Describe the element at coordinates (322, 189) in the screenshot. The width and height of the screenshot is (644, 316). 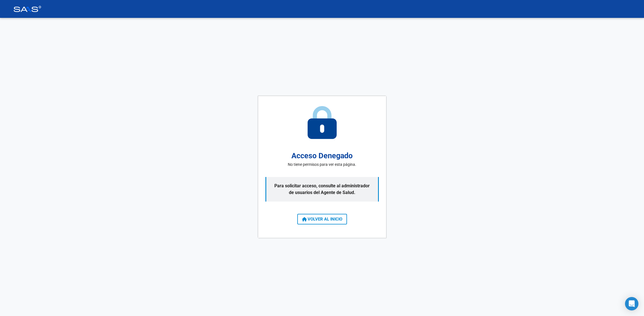
I see `p: Para solicitar acceso, consulte al administrador de usuarios del Agente de Salud.` at that location.